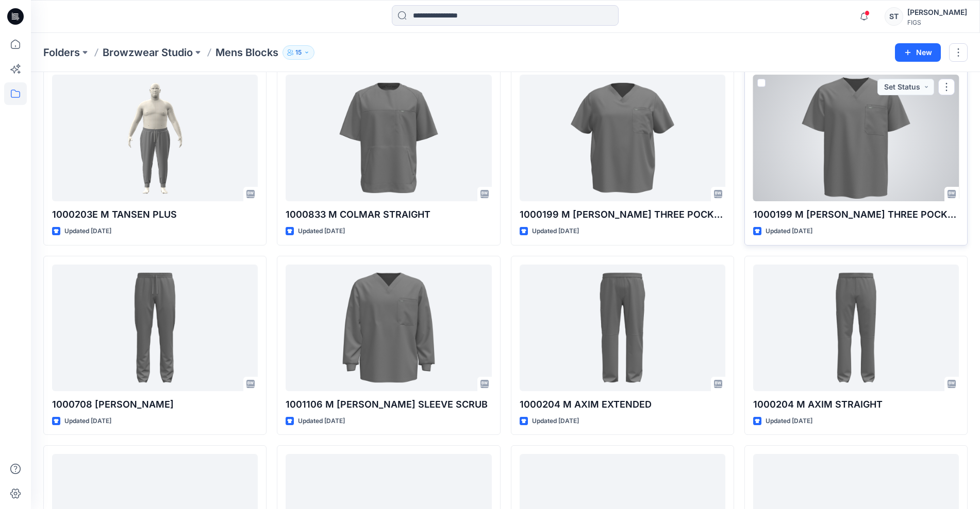 This screenshot has width=980, height=509. What do you see at coordinates (61, 53) in the screenshot?
I see `p: Folders` at bounding box center [61, 53].